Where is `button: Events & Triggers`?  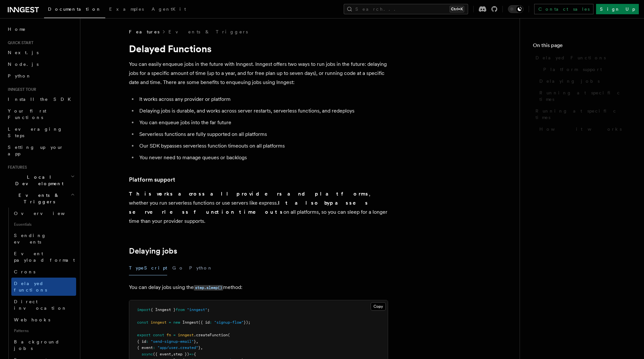
button: Events & Triggers is located at coordinates (40, 198).